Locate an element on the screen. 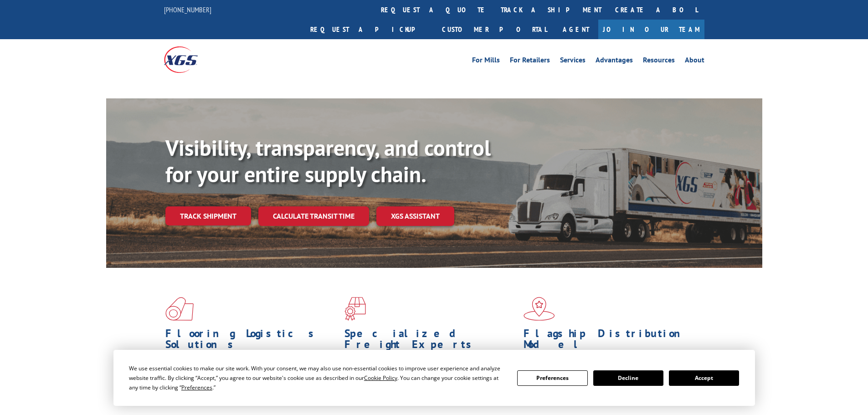 Image resolution: width=868 pixels, height=415 pixels. a: For Retailers is located at coordinates (530, 61).